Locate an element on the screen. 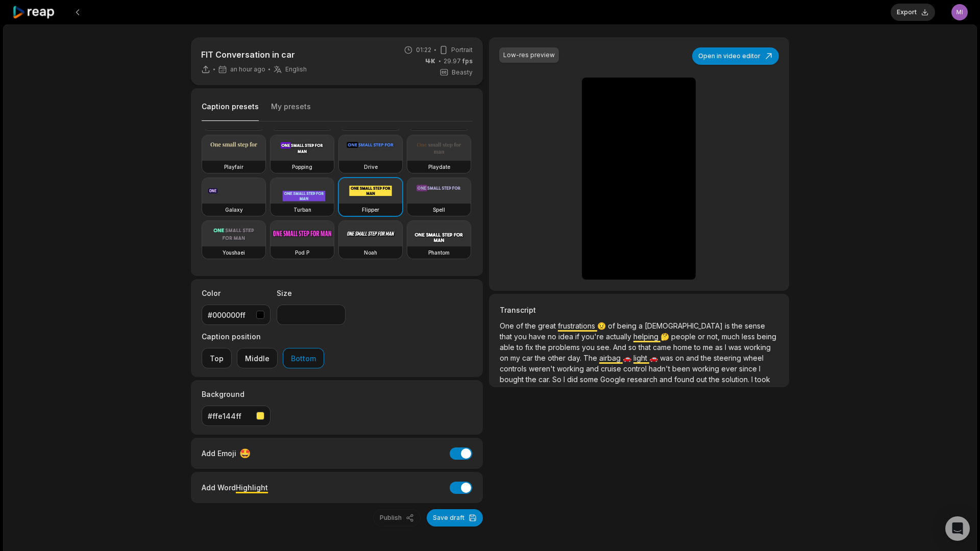 Image resolution: width=980 pixels, height=551 pixels. h3: Pod P is located at coordinates (303, 253).